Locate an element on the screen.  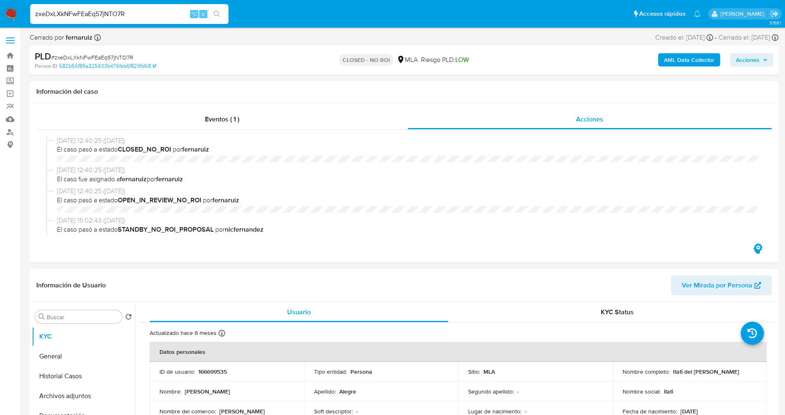
p: Sitio : is located at coordinates (474, 372).